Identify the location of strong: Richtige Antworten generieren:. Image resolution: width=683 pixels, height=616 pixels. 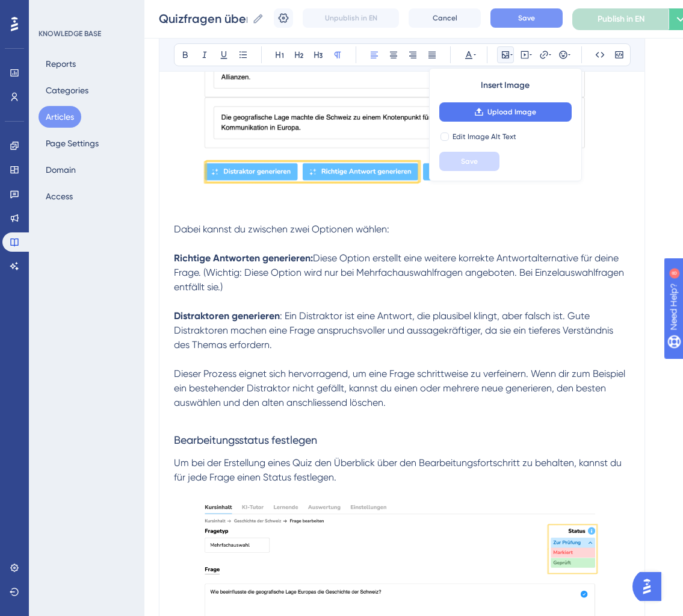
(243, 257).